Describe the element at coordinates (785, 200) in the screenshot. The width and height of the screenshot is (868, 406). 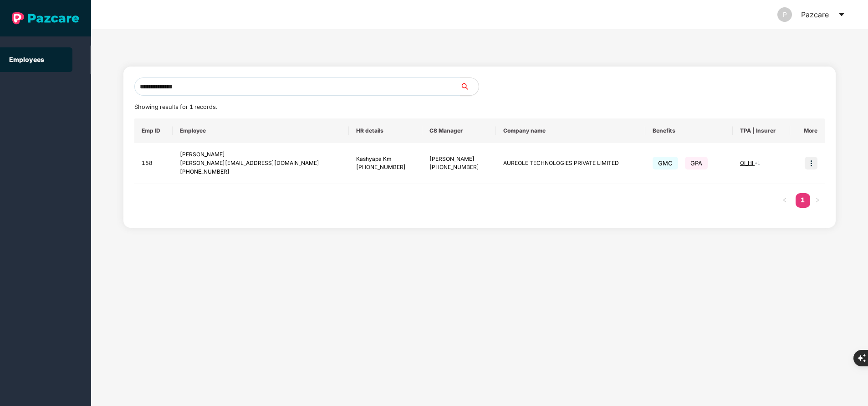
I see `button: left` at that location.